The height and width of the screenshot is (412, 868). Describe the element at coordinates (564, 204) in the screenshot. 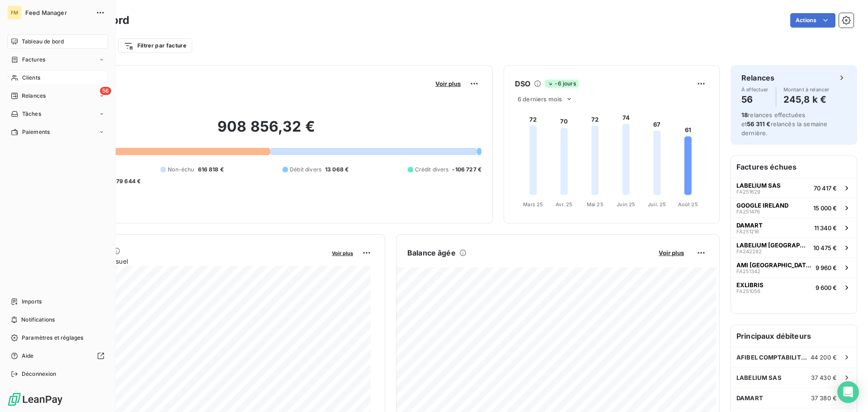

I see `tspan: Avr. 25` at that location.